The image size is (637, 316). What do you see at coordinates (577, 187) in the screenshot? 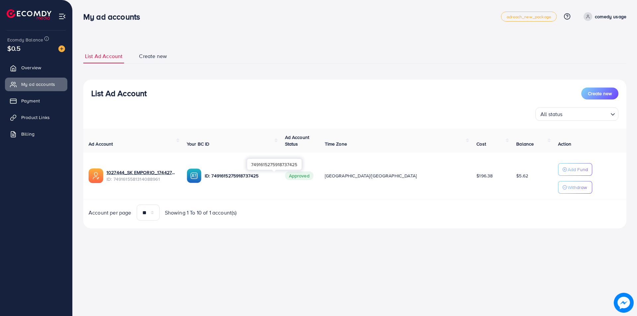
I see `p: Withdraw` at bounding box center [577, 187].